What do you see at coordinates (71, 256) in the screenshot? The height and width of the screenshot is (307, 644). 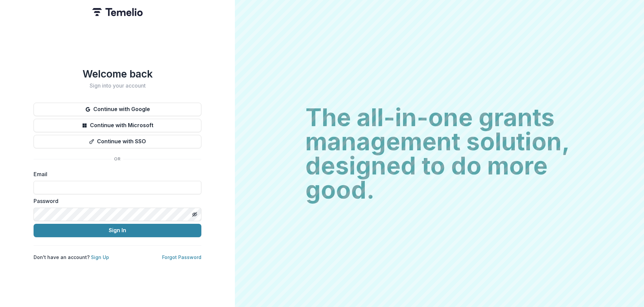 I see `p: Don't have an account?` at bounding box center [71, 256].